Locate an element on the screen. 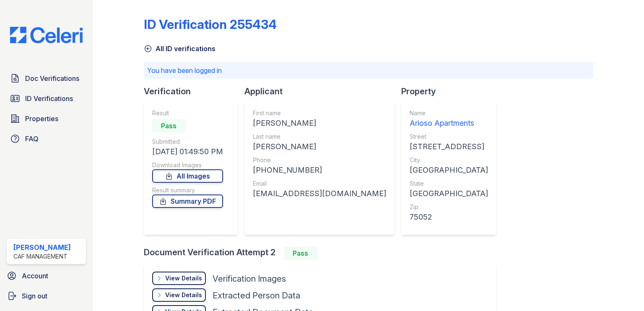 The width and height of the screenshot is (644, 311). div: Street is located at coordinates (449, 137).